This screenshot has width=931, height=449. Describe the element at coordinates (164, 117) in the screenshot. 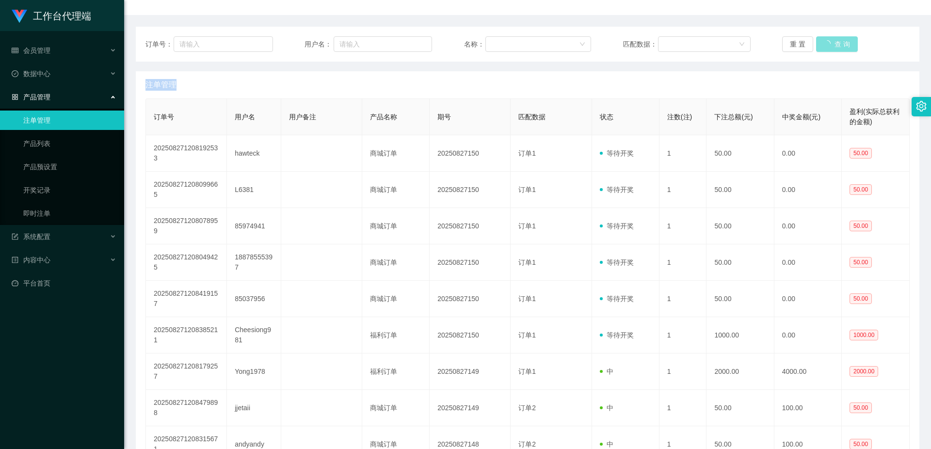

I see `span: 订单号` at that location.